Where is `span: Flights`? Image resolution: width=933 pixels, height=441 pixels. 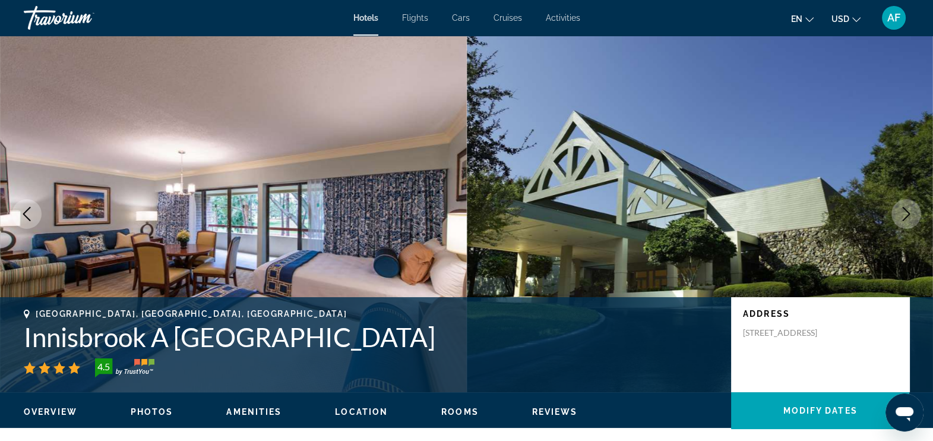
span: Flights is located at coordinates (415, 18).